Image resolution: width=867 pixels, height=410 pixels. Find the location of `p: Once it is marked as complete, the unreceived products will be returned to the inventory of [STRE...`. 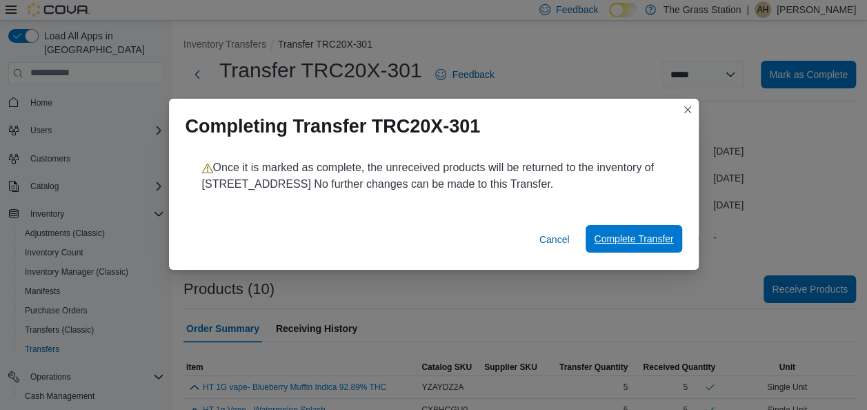

p: Once it is marked as complete, the unreceived products will be returned to the inventory of [STRE... is located at coordinates (434, 176).